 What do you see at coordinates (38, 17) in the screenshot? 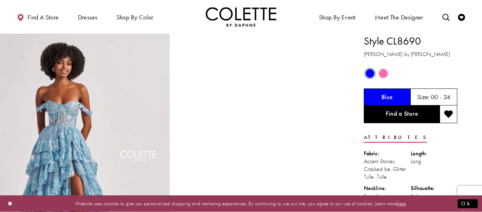
I see `a: Find a store` at bounding box center [38, 17].